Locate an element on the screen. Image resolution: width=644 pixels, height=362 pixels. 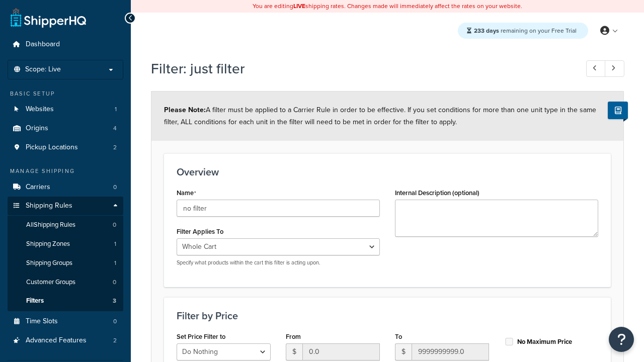
div: Manage Shipping is located at coordinates (65, 171).